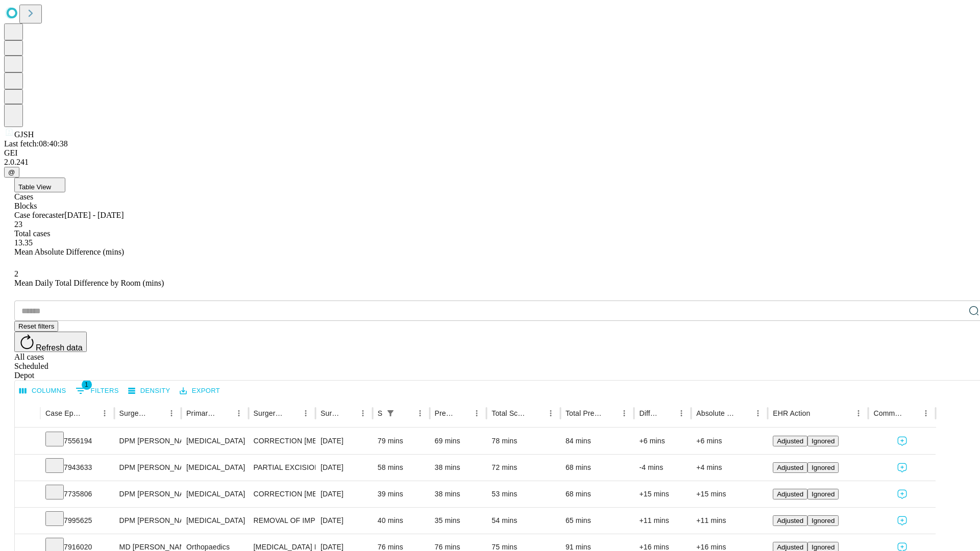  What do you see at coordinates (662, 467) in the screenshot?
I see `div: -4 mins` at bounding box center [662, 467].